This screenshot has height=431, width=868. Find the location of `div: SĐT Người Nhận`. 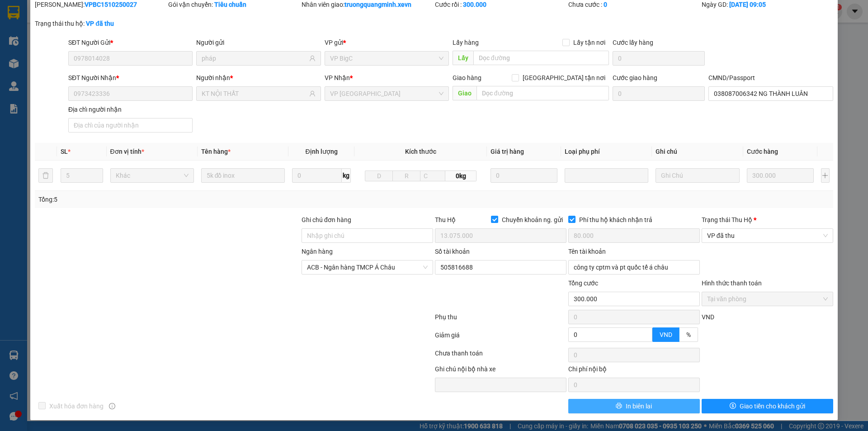

div: SĐT Người Nhận is located at coordinates (130, 78).